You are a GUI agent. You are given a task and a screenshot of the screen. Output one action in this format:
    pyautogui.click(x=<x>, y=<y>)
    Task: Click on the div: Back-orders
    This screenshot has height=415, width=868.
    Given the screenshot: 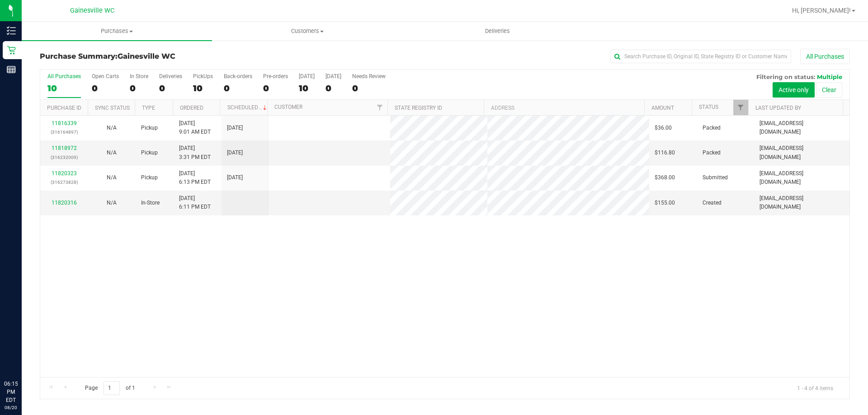 What is the action you would take?
    pyautogui.click(x=238, y=76)
    